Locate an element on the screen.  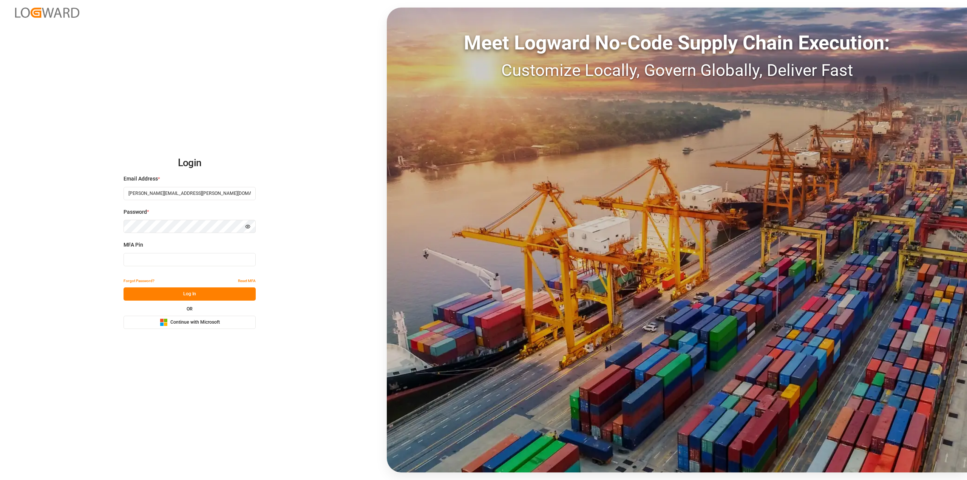
small: OR is located at coordinates (190, 309).